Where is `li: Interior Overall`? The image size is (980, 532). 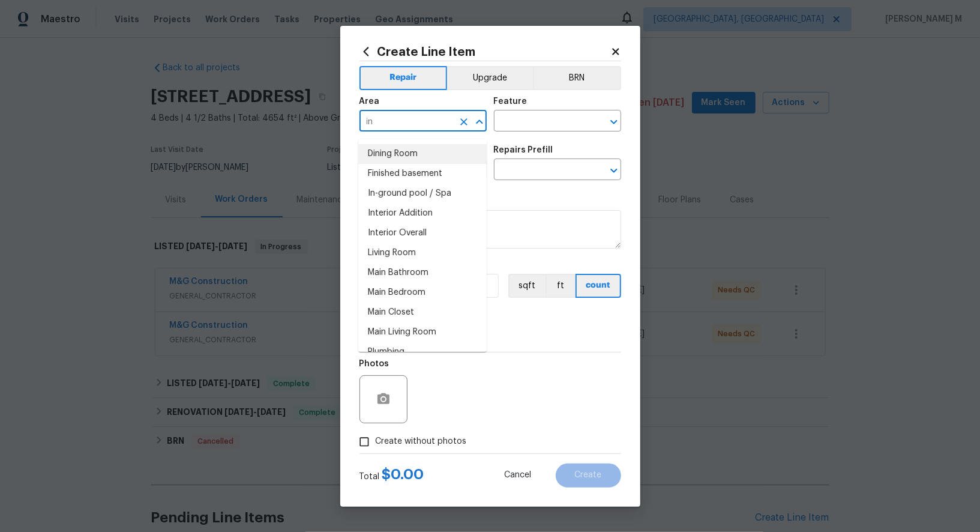
li: Interior Overall is located at coordinates (423, 233).